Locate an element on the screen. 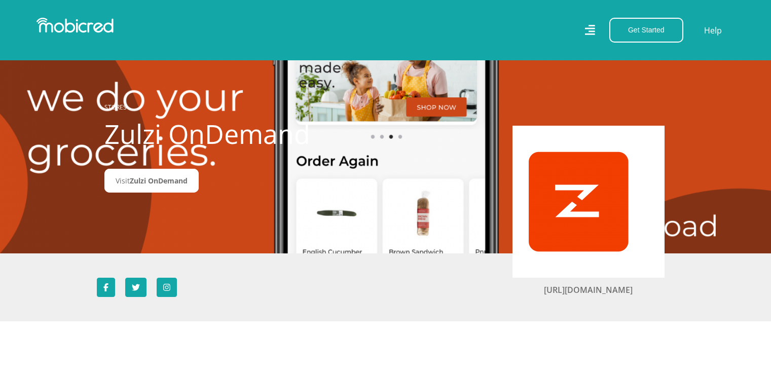 The height and width of the screenshot is (374, 771). a: Follow Zulzi OnDemand on Instagram is located at coordinates (167, 288).